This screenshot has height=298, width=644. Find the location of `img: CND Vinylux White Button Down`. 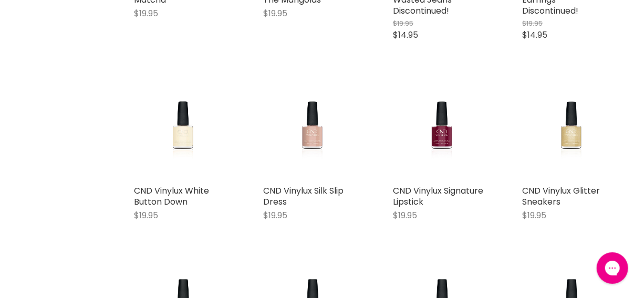

img: CND Vinylux White Button Down is located at coordinates (183, 131).